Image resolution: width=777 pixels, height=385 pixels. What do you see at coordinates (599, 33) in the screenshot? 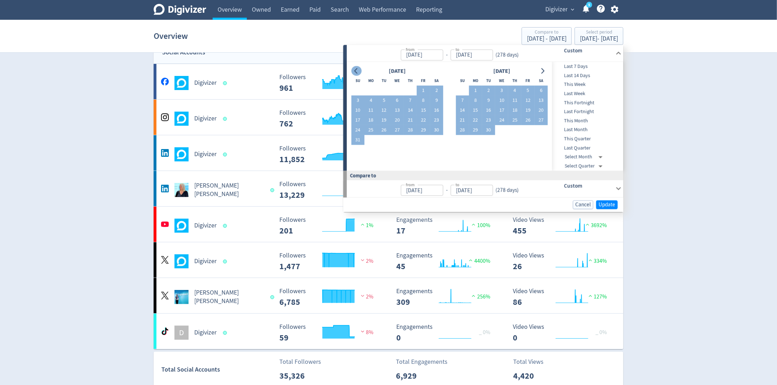
I see `div: Select period` at bounding box center [599, 33].